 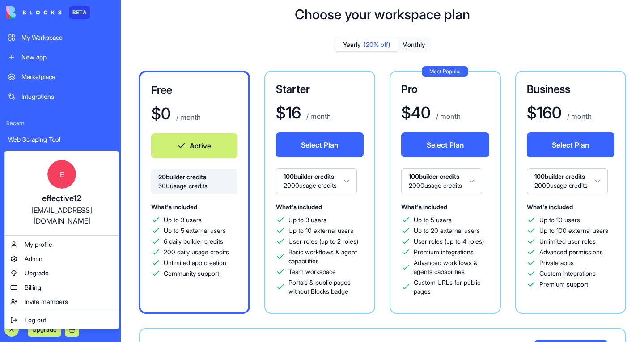 What do you see at coordinates (61, 288) in the screenshot?
I see `a: Billing` at bounding box center [61, 288].